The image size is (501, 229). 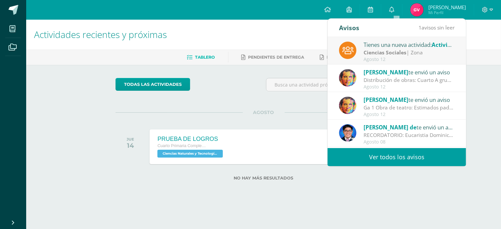 What do you see at coordinates (409, 142) in the screenshot?
I see `div: Agosto 08` at bounding box center [409, 142].